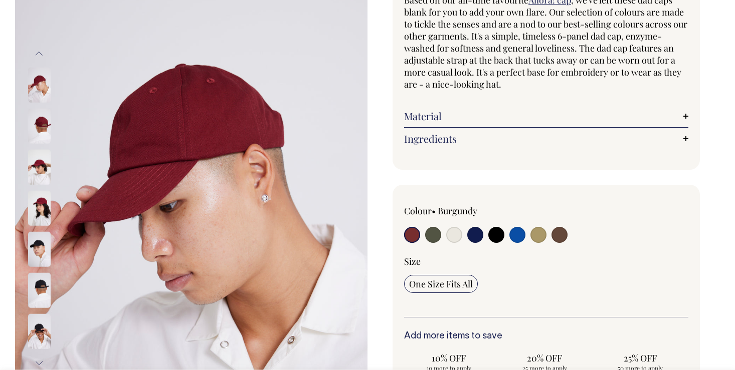 The width and height of the screenshot is (735, 370). Describe the element at coordinates (441, 284) in the screenshot. I see `input: One Size Fits All` at that location.